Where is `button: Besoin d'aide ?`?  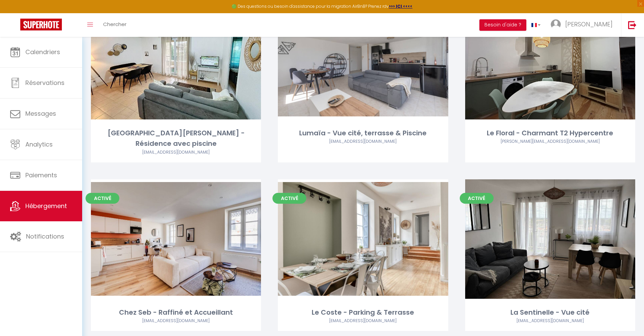
button: Besoin d'aide ? is located at coordinates (503, 25).